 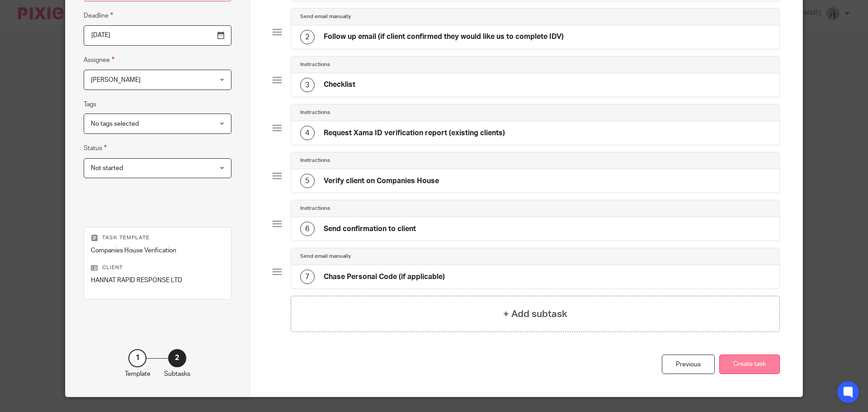 I want to click on label: Tags, so click(x=90, y=105).